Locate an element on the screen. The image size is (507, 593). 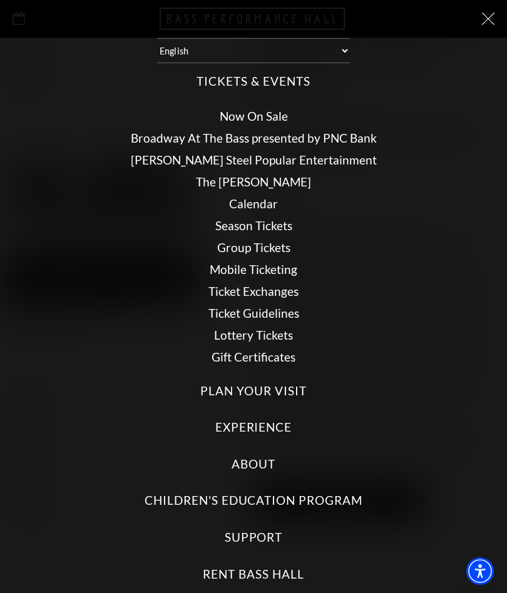
label: Rent Bass Hall is located at coordinates (253, 574).